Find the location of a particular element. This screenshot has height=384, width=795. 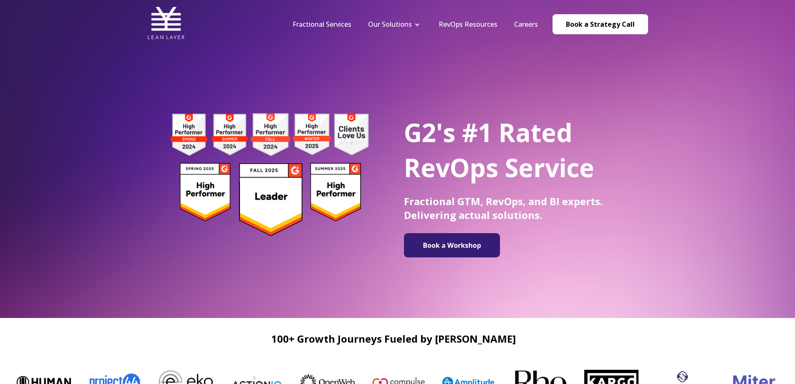

img: g2 badges is located at coordinates (269, 175).